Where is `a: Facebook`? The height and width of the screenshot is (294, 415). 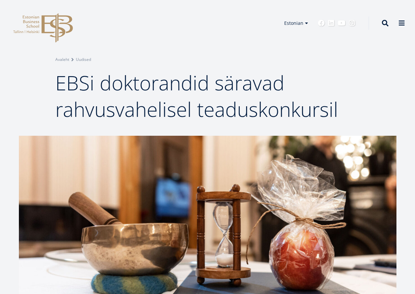
a: Facebook is located at coordinates (321, 23).